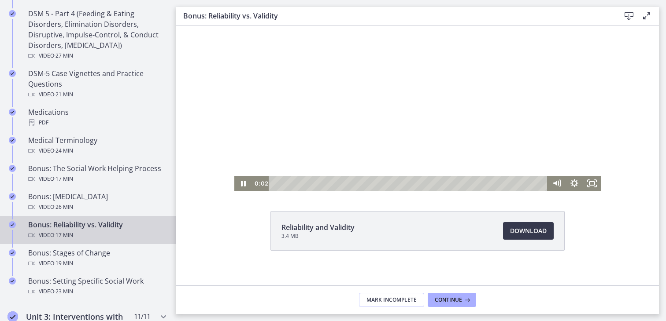 The image size is (666, 321). I want to click on div: Medical Terminology, so click(97, 146).